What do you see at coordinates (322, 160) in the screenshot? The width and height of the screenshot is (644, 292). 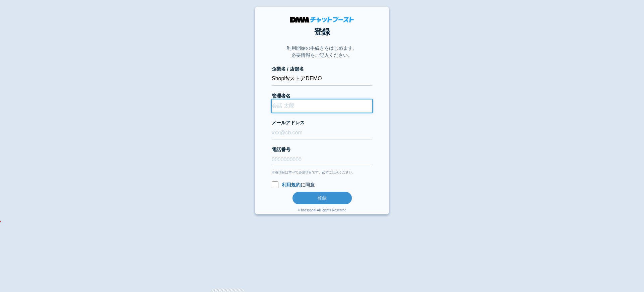 I see `input: 0000000000` at bounding box center [322, 160].